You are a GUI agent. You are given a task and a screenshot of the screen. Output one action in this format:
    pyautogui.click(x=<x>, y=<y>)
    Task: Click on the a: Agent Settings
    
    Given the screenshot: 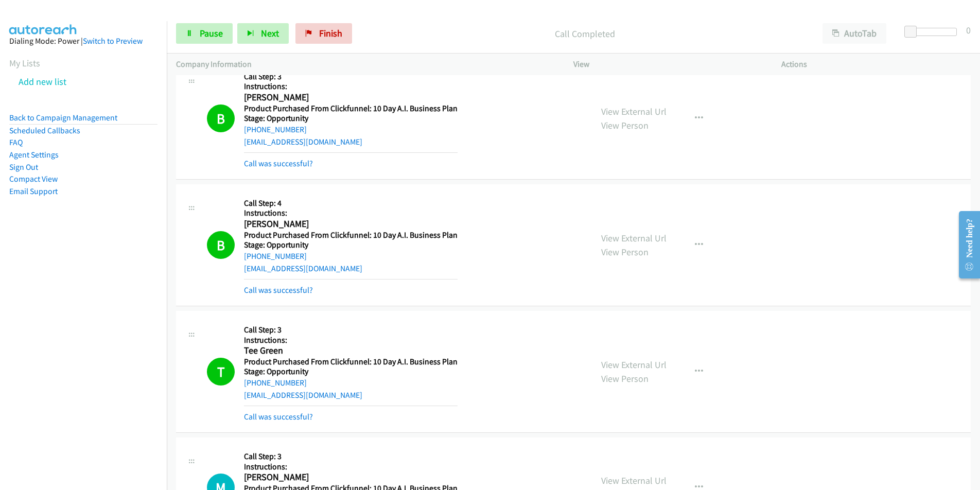 What is the action you would take?
    pyautogui.click(x=34, y=155)
    